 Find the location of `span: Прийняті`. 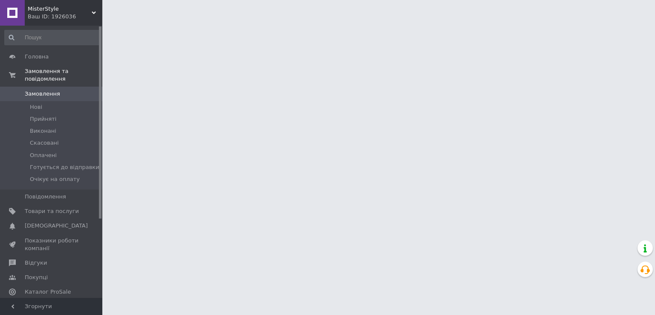

span: Прийняті is located at coordinates (43, 119).